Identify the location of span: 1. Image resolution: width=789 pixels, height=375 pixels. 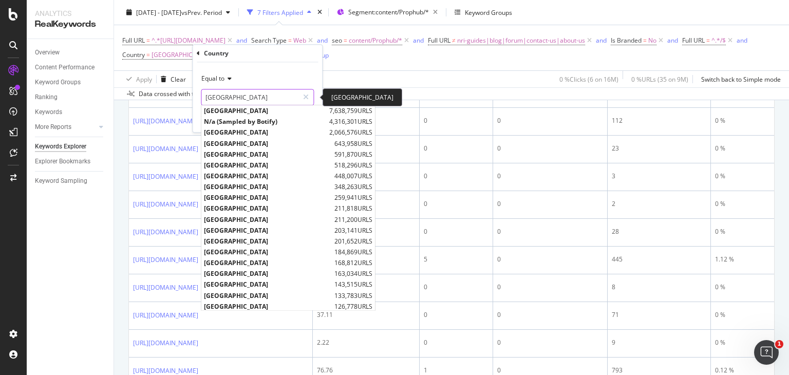
(780, 344).